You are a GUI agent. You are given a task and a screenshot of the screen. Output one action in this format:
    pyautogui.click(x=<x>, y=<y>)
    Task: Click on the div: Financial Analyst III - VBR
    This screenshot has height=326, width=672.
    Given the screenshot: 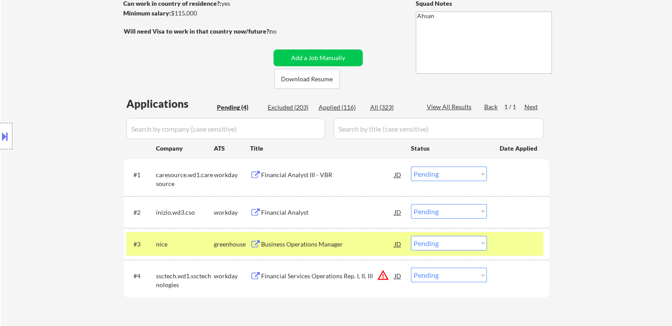 What is the action you would take?
    pyautogui.click(x=328, y=175)
    